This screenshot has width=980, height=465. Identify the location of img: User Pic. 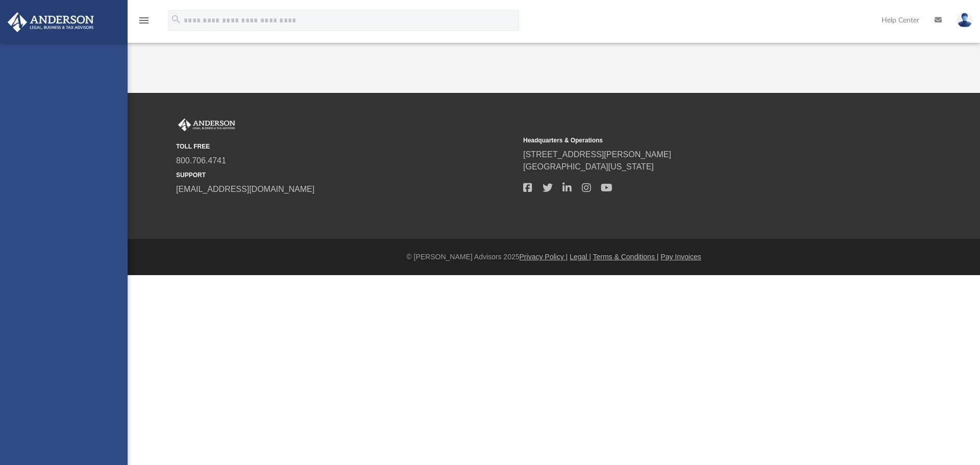
(965, 20).